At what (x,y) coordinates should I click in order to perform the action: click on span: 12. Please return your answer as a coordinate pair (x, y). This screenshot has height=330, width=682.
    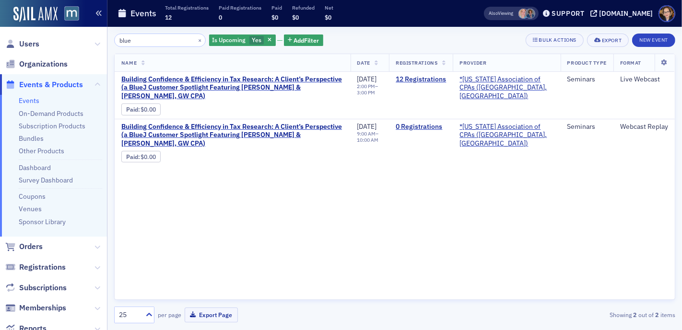
    Looking at the image, I should click on (168, 17).